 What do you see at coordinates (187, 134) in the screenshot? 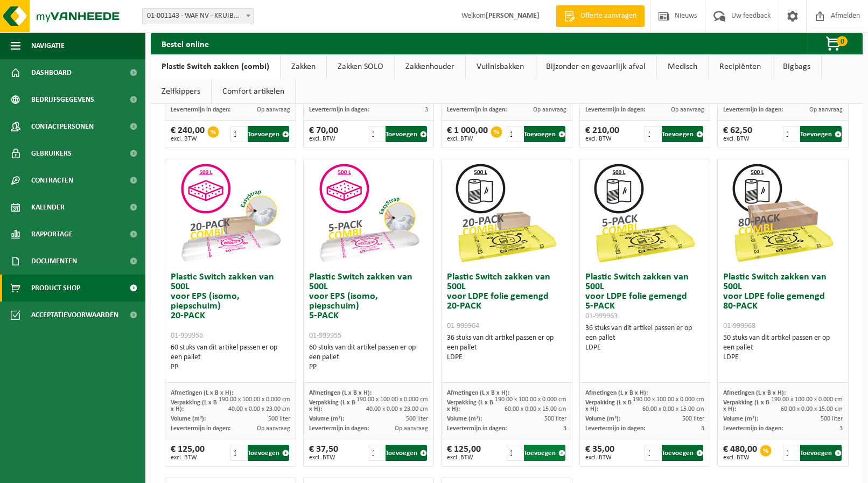
I see `div: € 240,00` at bounding box center [187, 134].